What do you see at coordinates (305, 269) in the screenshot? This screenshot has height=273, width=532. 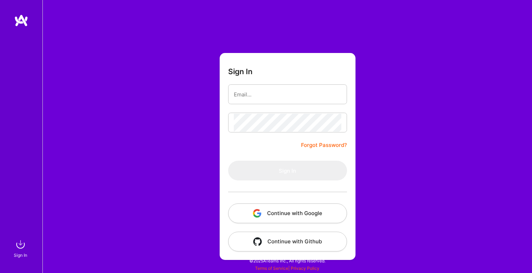 I see `a: Privacy Policy` at bounding box center [305, 269].